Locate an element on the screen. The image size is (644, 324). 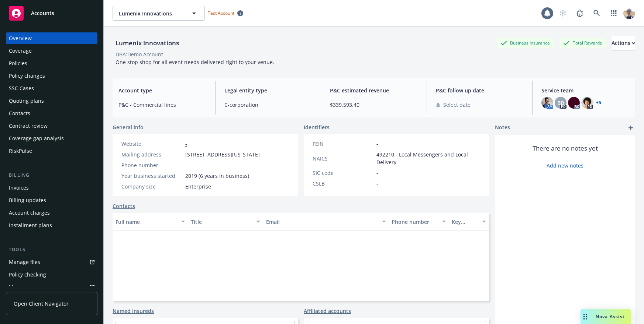
a: +5 is located at coordinates (598, 103).